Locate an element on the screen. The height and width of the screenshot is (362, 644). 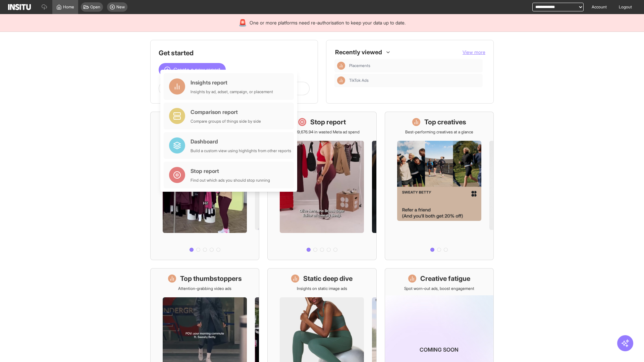
h1: Top thumbstoppers is located at coordinates (211, 279).